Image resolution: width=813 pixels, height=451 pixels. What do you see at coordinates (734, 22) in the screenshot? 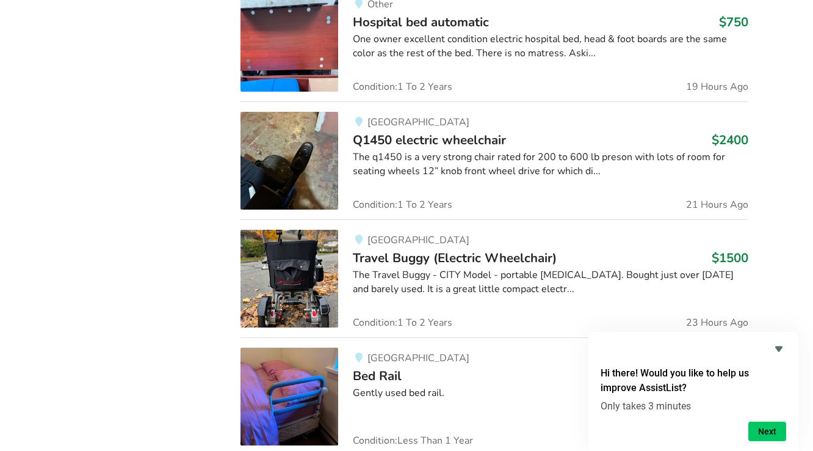
I see `h3: $750` at bounding box center [734, 22].